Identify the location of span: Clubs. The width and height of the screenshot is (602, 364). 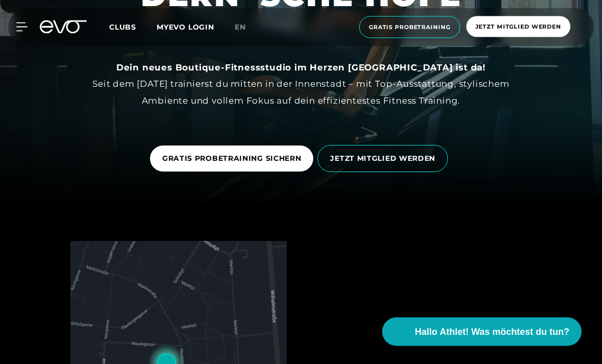
(123, 27).